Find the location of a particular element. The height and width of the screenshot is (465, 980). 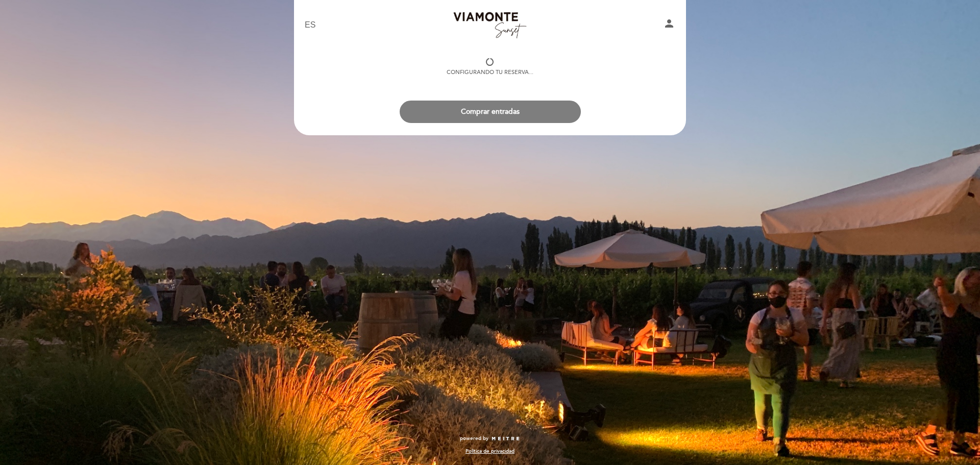

span: powered by is located at coordinates (474, 438).